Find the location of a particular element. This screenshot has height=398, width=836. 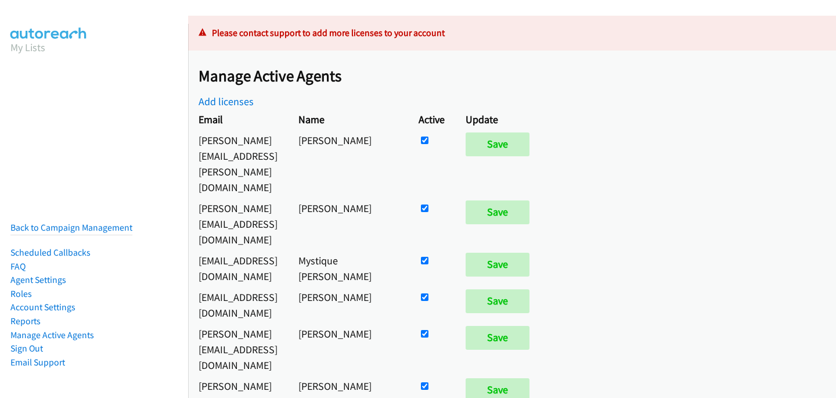

a: Sign Out is located at coordinates (27, 348).